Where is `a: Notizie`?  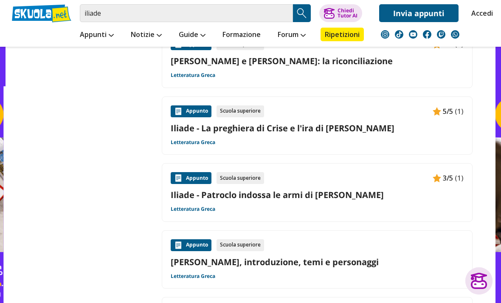
a: Notizie is located at coordinates (146, 35).